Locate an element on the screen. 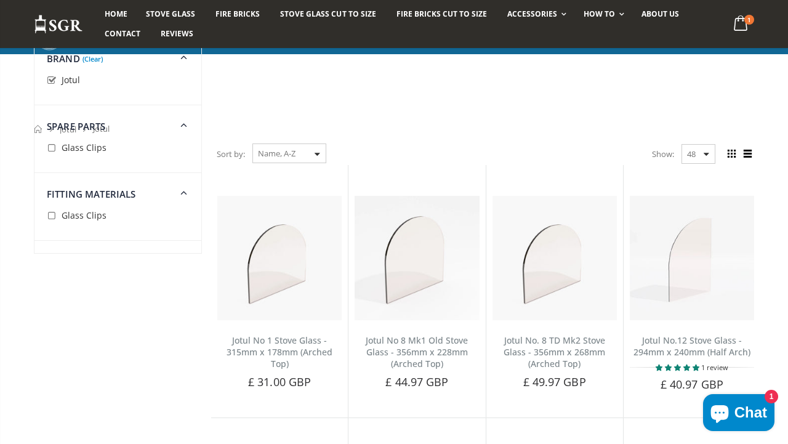 The width and height of the screenshot is (788, 444). img: Jotul No 8 MK1 arched top stove glass is located at coordinates (417, 258).